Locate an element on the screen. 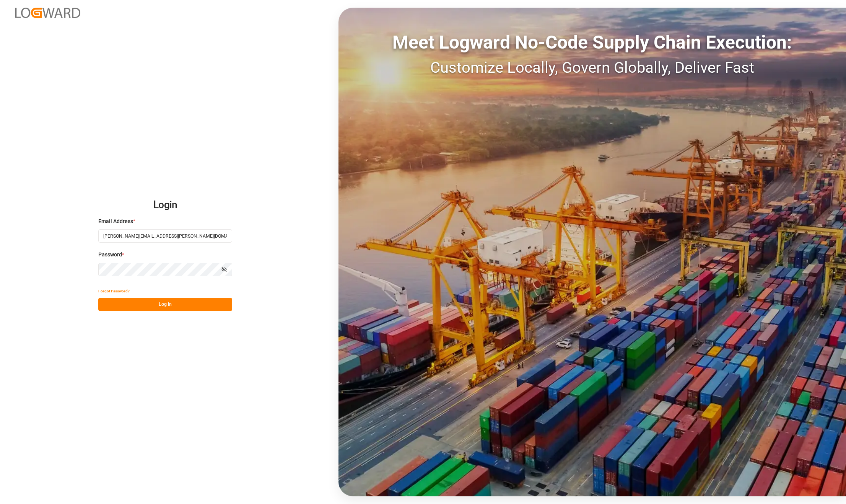  div: Meet Logward No-Code Supply Chain Execution: is located at coordinates (592, 42).